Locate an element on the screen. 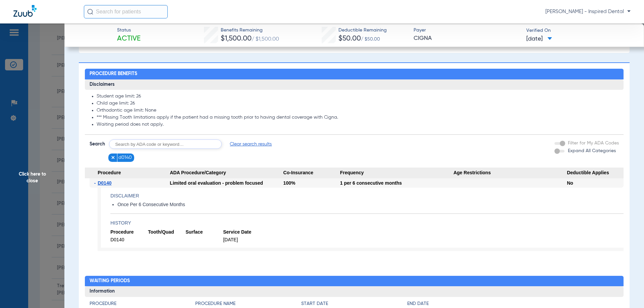 Image resolution: width=644 pixels, height=308 pixels. span: / $1,500.00 is located at coordinates (265, 39).